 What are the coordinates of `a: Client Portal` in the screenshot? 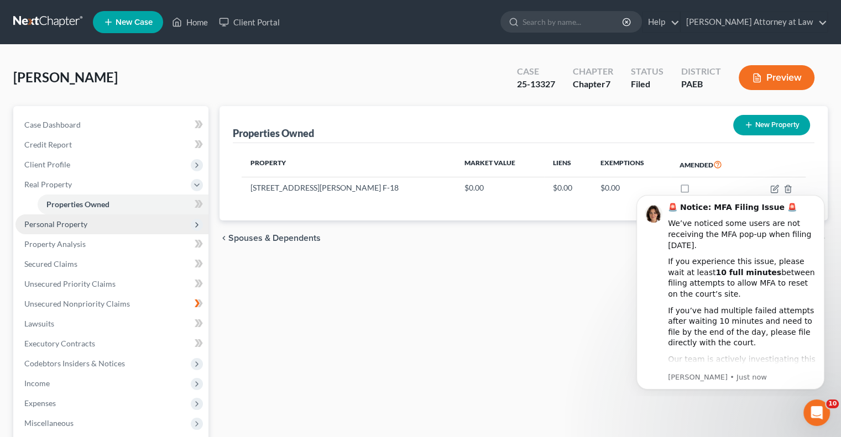 It's located at (249, 22).